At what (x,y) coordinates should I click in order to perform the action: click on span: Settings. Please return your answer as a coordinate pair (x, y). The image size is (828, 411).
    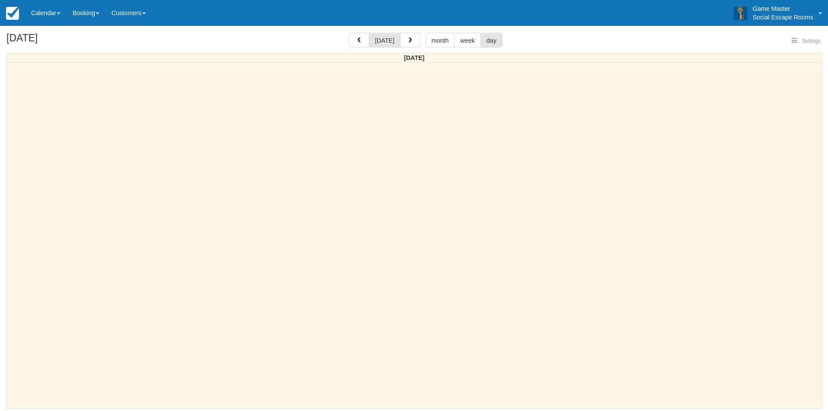
    Looking at the image, I should click on (811, 41).